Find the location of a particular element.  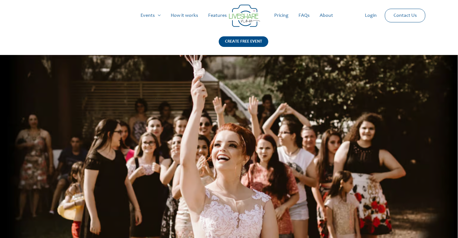

a: Events is located at coordinates (150, 16).